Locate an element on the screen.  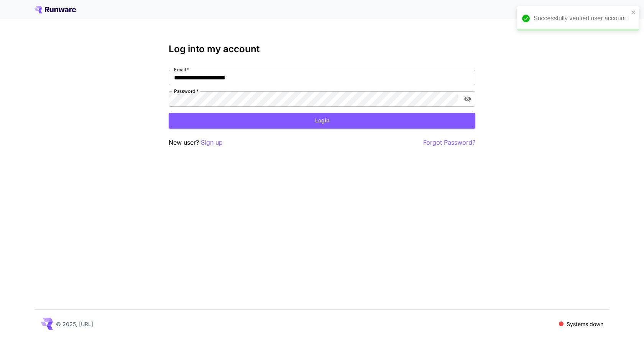
button: Sign up is located at coordinates (211, 143).